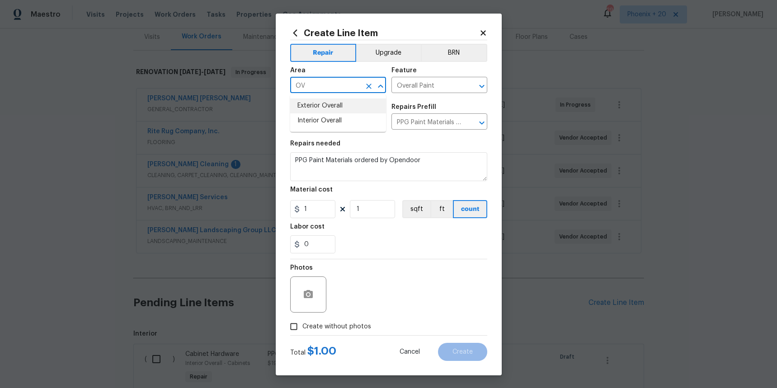 The height and width of the screenshot is (388, 777). Describe the element at coordinates (385, 33) in the screenshot. I see `h2: Create Line Item` at that location.